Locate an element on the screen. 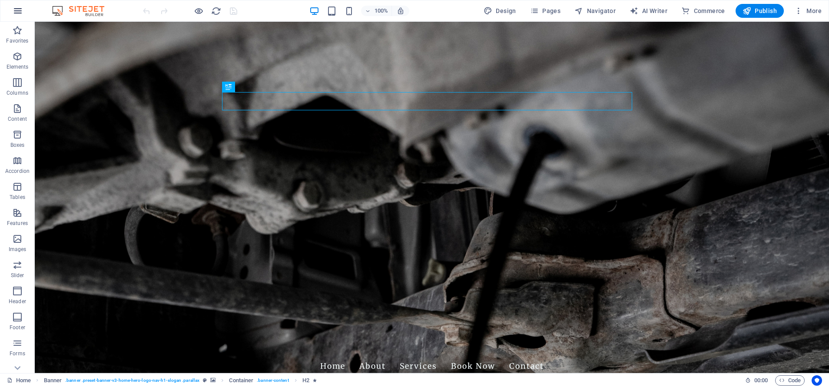  button: 100% is located at coordinates (376, 11).